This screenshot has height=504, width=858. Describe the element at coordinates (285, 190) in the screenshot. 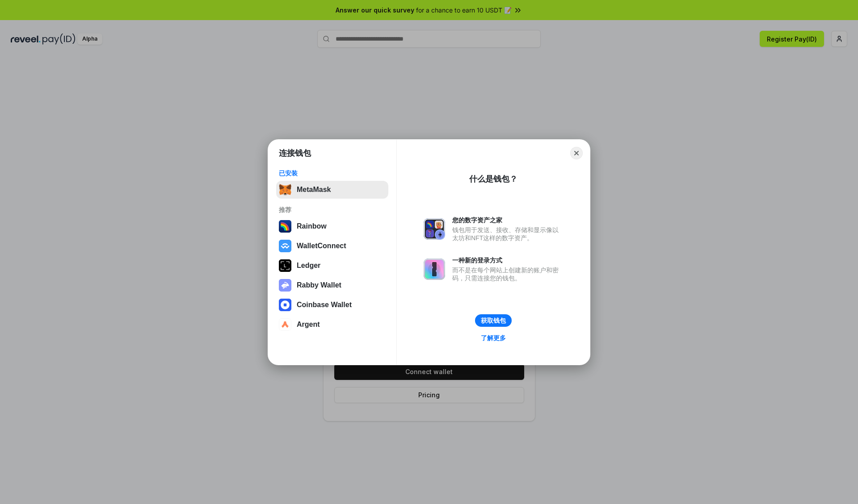

I see `img: svg+xml,%3Csvg%20fill%3D%22none%22%20height%3D%2233%22%20viewBox%3D%220%200%2035%2033%22%20width%...` at that location.